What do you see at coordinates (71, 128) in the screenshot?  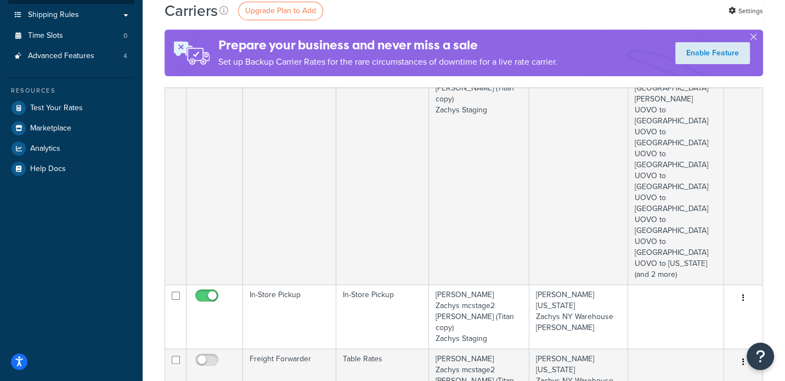 I see `li: Marketplace` at bounding box center [71, 128].